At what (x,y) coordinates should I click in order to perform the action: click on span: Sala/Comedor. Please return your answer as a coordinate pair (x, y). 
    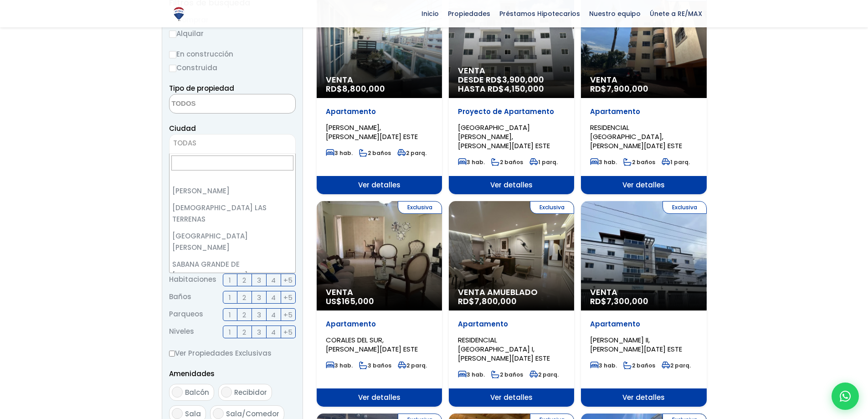
    Looking at the image, I should click on (252, 414).